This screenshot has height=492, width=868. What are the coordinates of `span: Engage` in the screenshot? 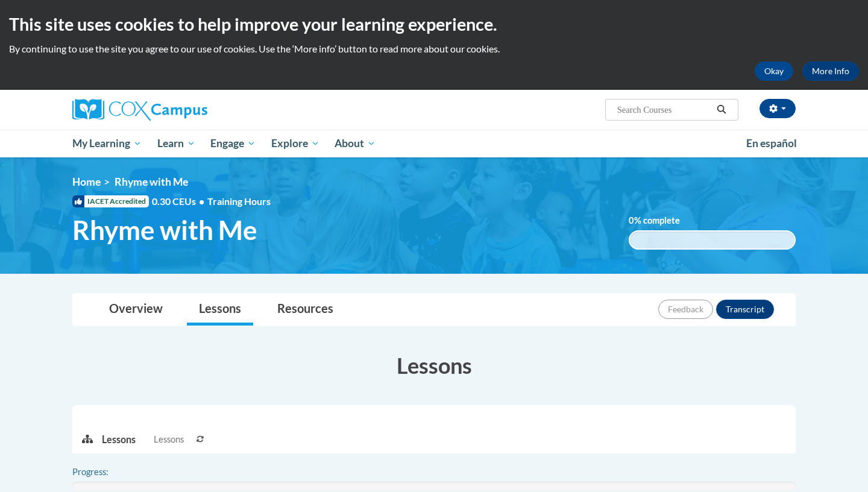 It's located at (233, 143).